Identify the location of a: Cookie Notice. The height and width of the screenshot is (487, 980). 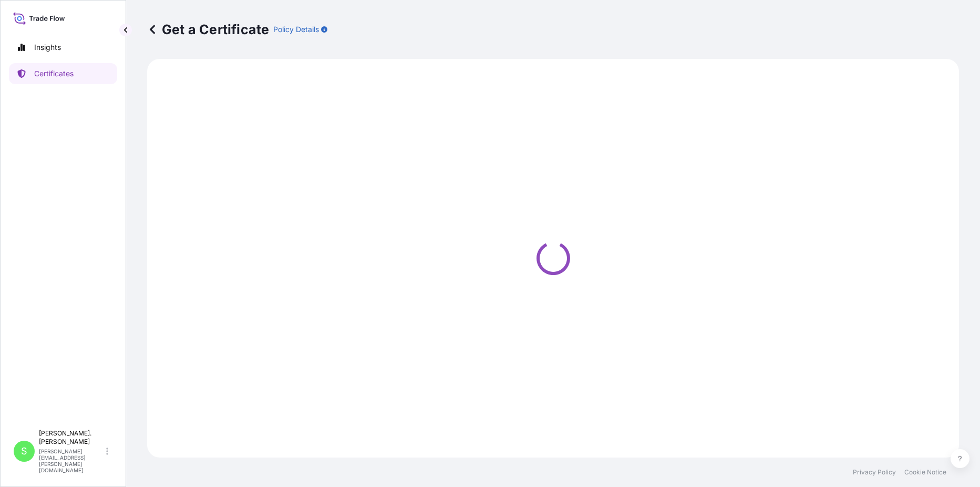
(925, 472).